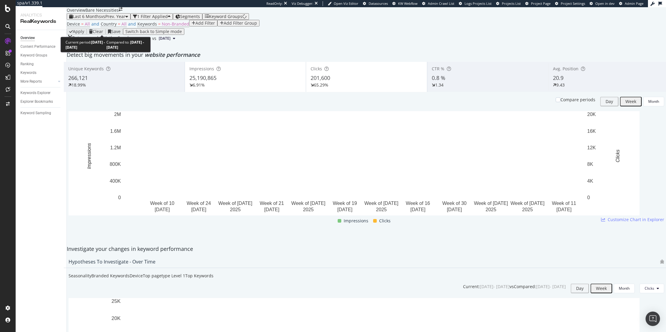 Image resolution: width=666 pixels, height=332 pixels. I want to click on text: 1.6M, so click(115, 131).